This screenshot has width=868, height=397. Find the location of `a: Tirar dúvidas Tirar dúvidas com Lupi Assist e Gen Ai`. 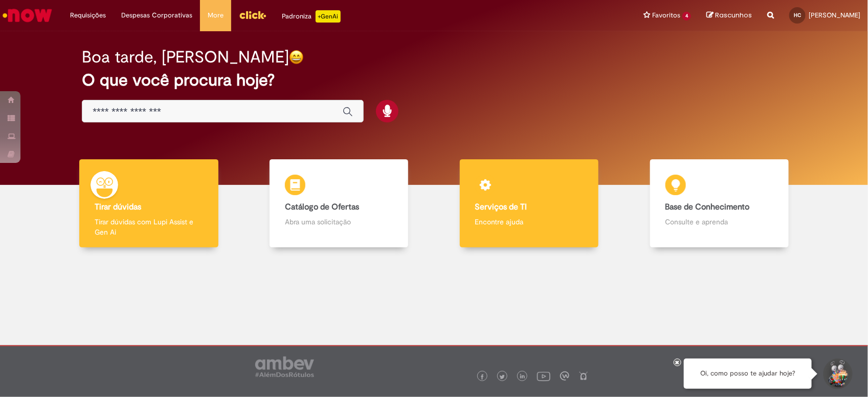

a: Tirar dúvidas Tirar dúvidas com Lupi Assist e Gen Ai is located at coordinates (149, 204).